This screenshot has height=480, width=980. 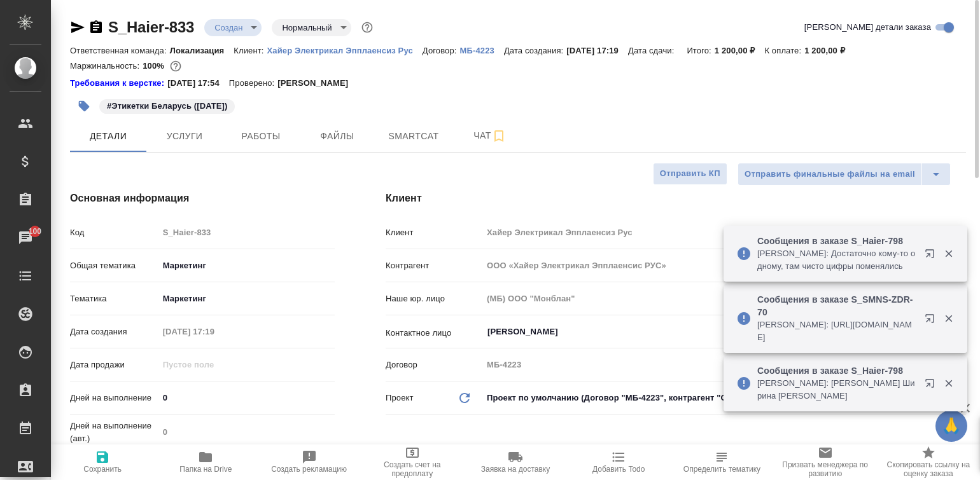 What do you see at coordinates (367, 27) in the screenshot?
I see `button: Доп статусы указывают на важность/срочность заказа` at bounding box center [367, 27].